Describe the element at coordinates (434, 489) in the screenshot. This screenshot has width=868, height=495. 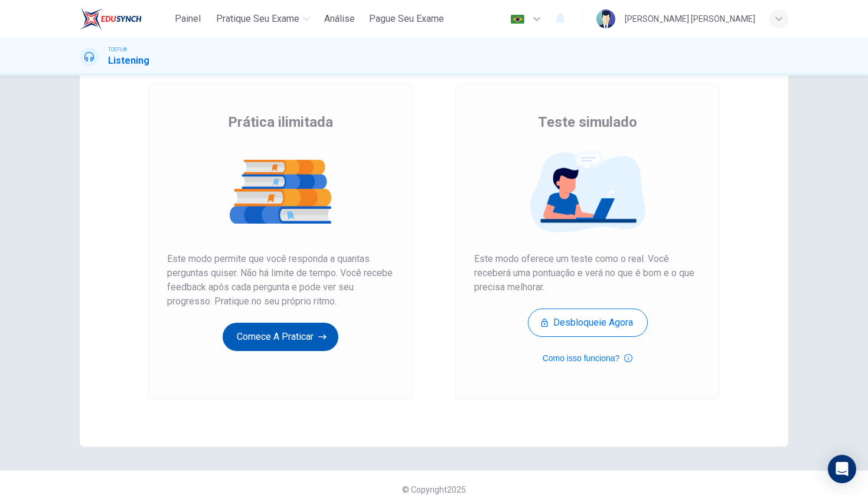
I see `span: © Copyright 2025` at that location.